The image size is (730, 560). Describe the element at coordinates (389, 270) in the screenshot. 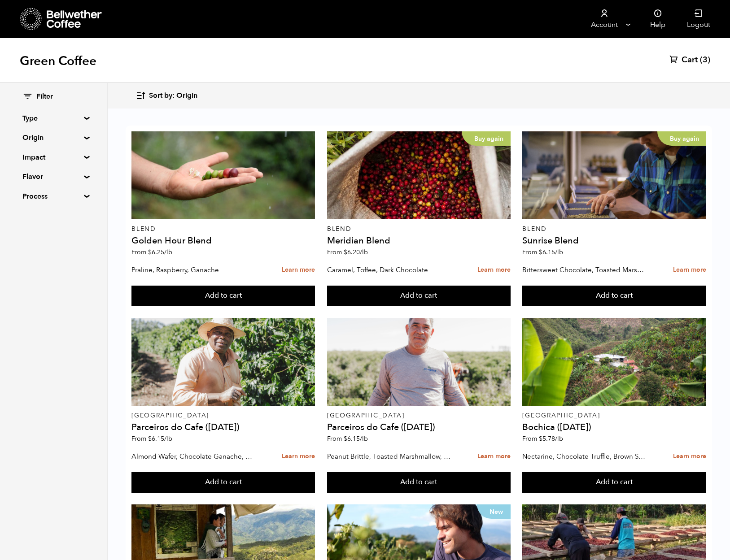

I see `p: Caramel, Toffee, Dark Chocolate` at that location.